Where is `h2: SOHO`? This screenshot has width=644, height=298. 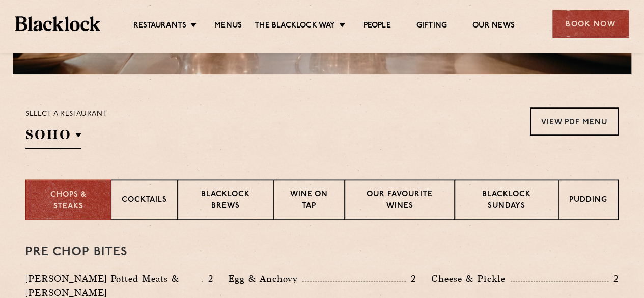 h2: SOHO is located at coordinates (54, 137).